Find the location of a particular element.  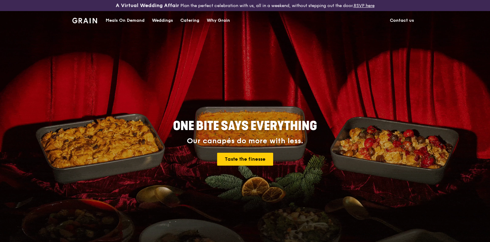

a: Why Grain is located at coordinates (218, 21).